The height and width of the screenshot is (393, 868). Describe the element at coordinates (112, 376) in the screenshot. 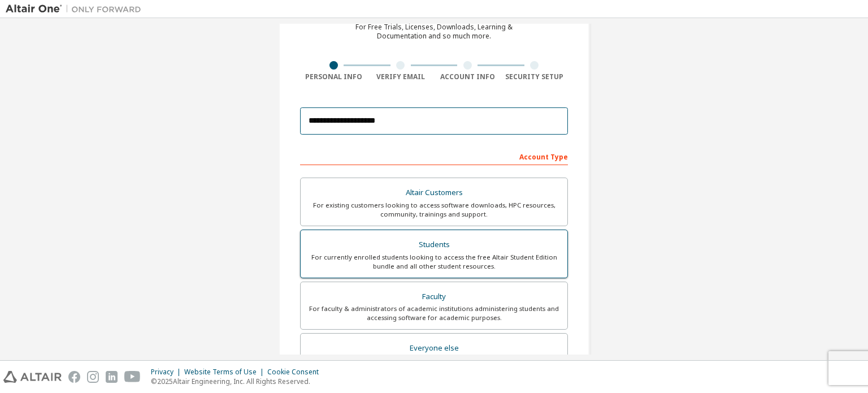

I see `img: linkedin.svg` at that location.